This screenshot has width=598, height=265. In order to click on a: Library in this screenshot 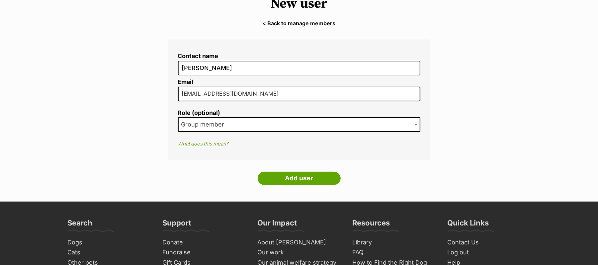, I will do `click(394, 242)`.